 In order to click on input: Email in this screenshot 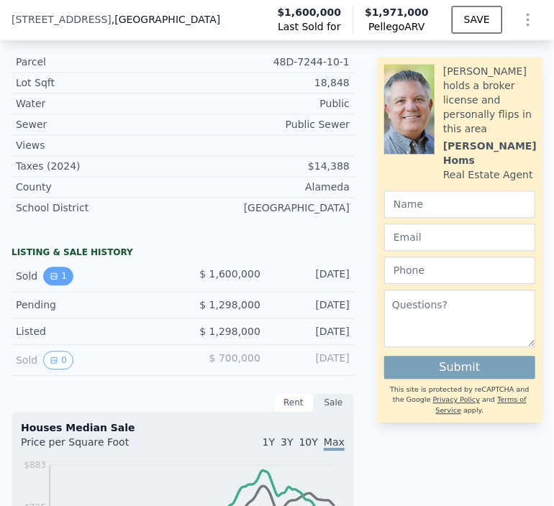, I will do `click(459, 238)`.